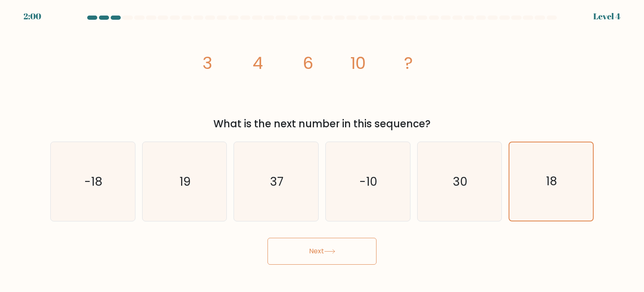 This screenshot has height=292, width=644. Describe the element at coordinates (552, 181) in the screenshot. I see `text: 18` at that location.